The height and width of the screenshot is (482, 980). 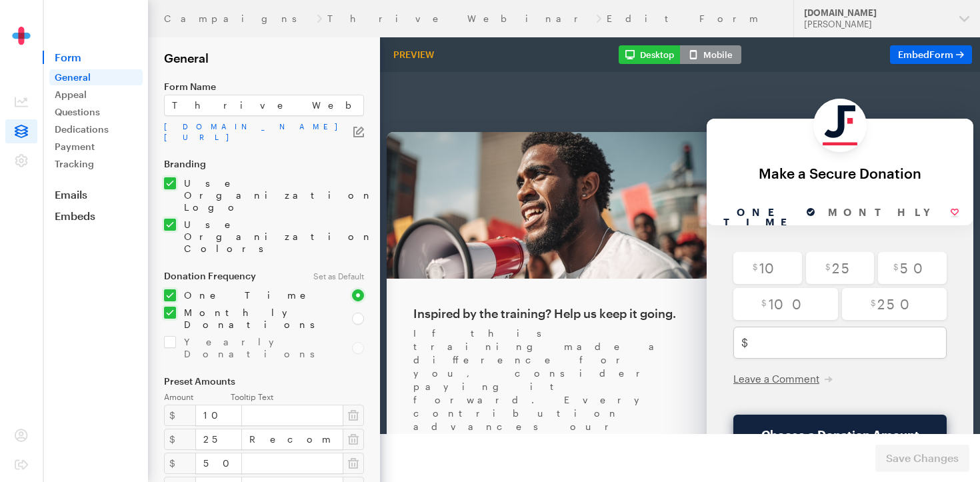 What do you see at coordinates (459, 19) in the screenshot?
I see `a: Thrive Webinar` at bounding box center [459, 19].